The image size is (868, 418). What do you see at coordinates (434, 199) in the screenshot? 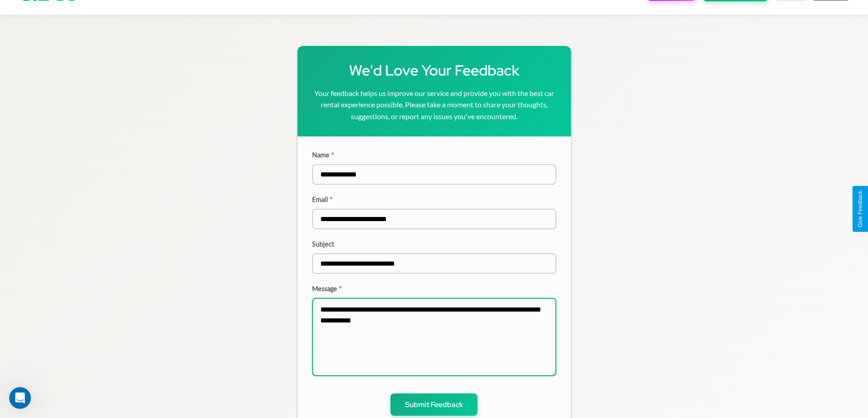
I see `label: Email` at bounding box center [434, 199].